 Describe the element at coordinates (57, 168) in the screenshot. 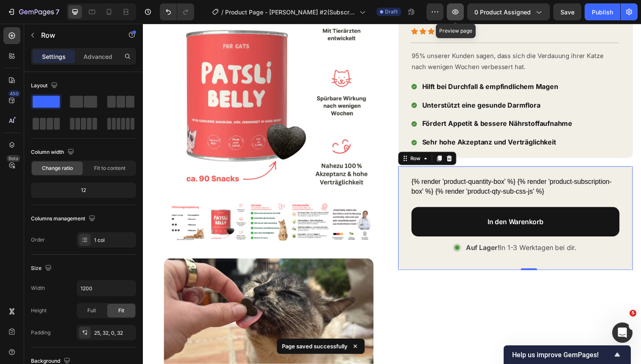

I see `span: Change ratio` at that location.